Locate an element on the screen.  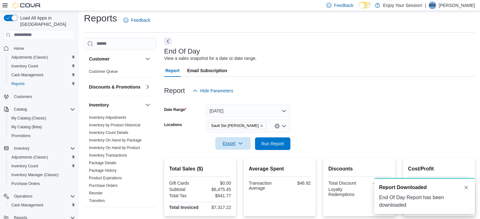
span: Reports is located at coordinates (18, 84).